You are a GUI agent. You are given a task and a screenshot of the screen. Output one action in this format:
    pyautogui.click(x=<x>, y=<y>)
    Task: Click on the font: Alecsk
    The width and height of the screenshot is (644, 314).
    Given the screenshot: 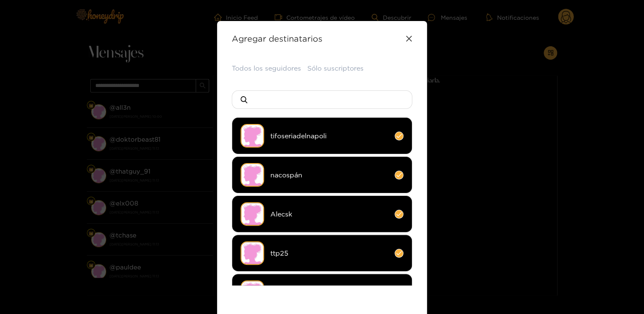 What is the action you would take?
    pyautogui.click(x=281, y=214)
    